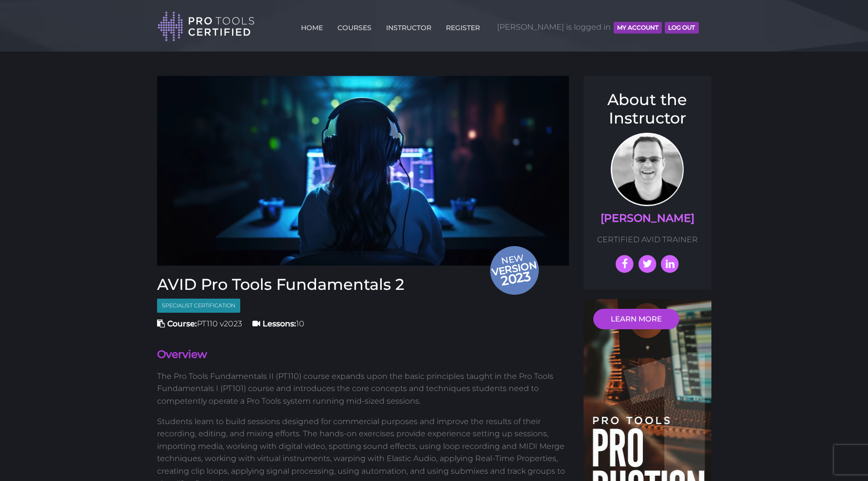  Describe the element at coordinates (354, 26) in the screenshot. I see `a: COURSES` at that location.